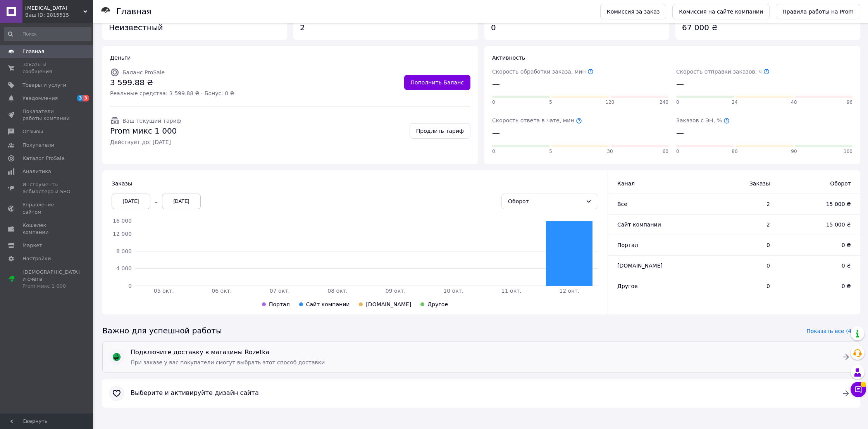 The width and height of the screenshot is (868, 429). What do you see at coordinates (610, 102) in the screenshot?
I see `span: 120` at bounding box center [610, 102].